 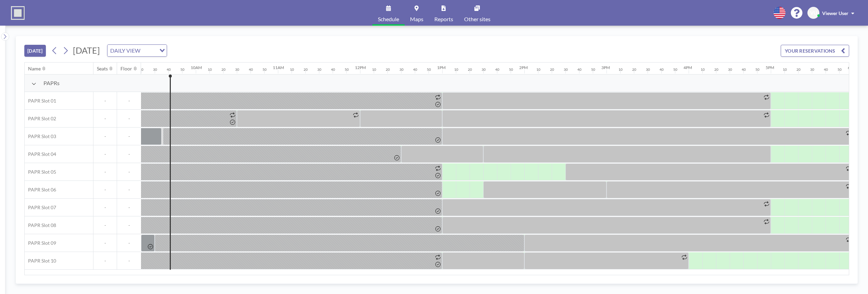 What do you see at coordinates (125, 51) in the screenshot?
I see `span: DAILY VIEW` at bounding box center [125, 51].